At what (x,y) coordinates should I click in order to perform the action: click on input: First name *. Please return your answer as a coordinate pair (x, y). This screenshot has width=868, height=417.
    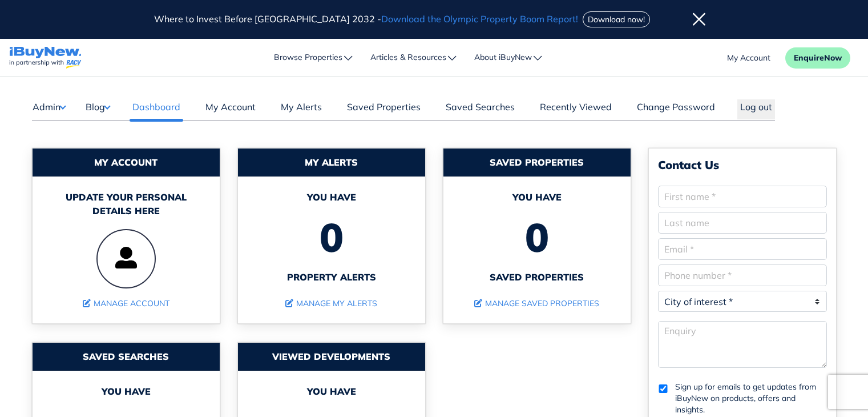
    Looking at the image, I should click on (743, 196).